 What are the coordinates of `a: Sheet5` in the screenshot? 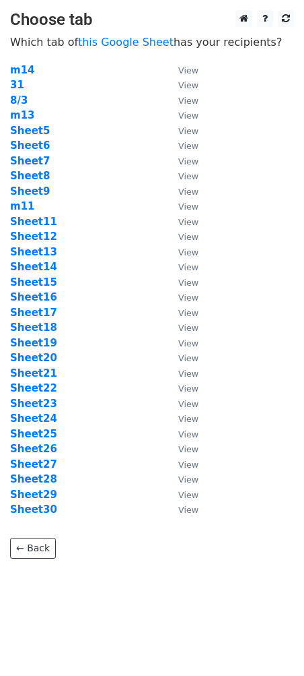 It's located at (30, 131).